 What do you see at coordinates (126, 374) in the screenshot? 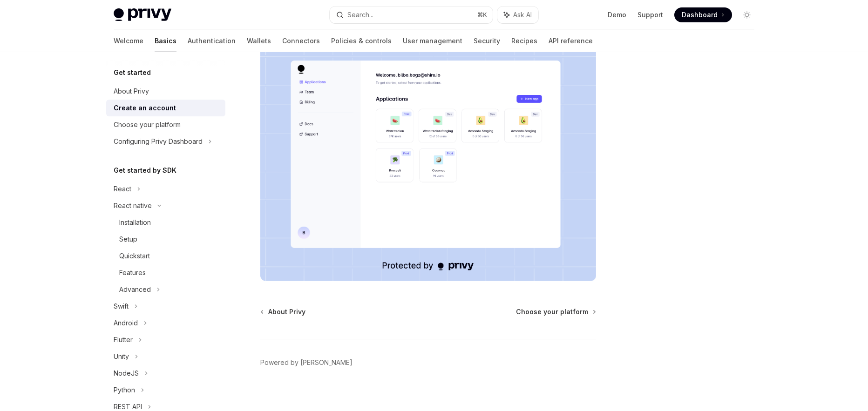
I see `div: NodeJS` at bounding box center [126, 374].